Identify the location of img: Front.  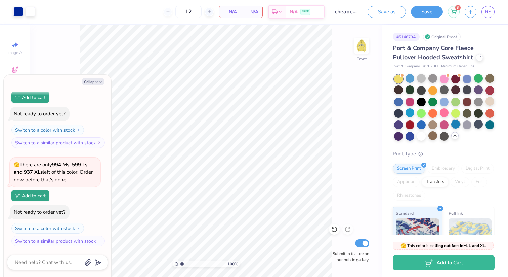
(362, 46).